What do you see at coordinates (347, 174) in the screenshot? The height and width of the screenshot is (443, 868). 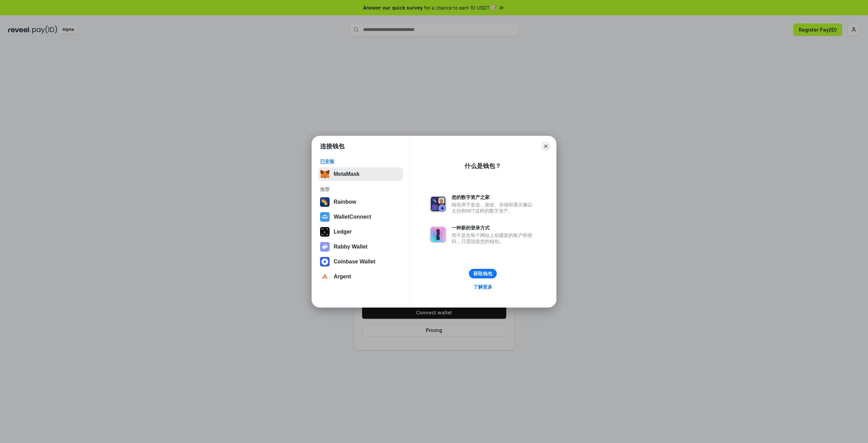 I see `div: MetaMask` at bounding box center [347, 174].